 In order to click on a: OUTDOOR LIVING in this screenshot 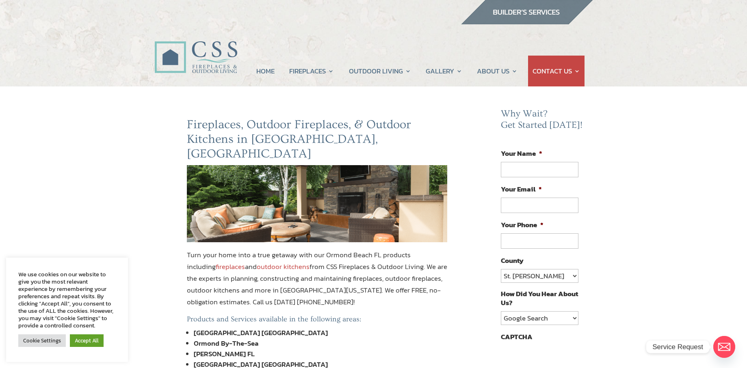, I will do `click(380, 71)`.